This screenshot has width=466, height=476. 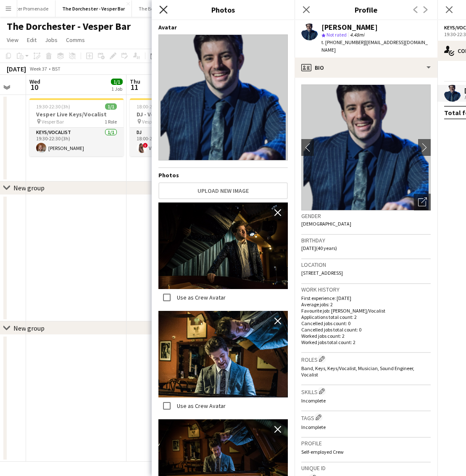 What do you see at coordinates (69, 26) in the screenshot?
I see `h1: The Dorchester - Vesper Bar` at bounding box center [69, 26].